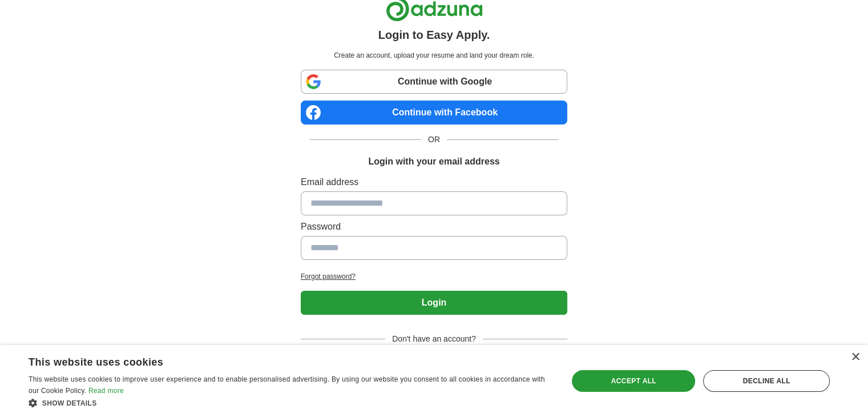 The image size is (868, 417). Describe the element at coordinates (434, 303) in the screenshot. I see `button: Login` at that location.